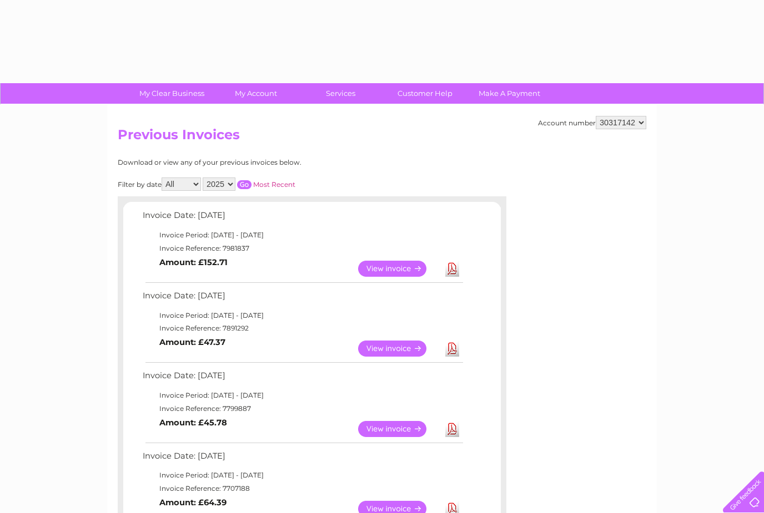  What do you see at coordinates (256, 93) in the screenshot?
I see `a: My Account` at bounding box center [256, 93].